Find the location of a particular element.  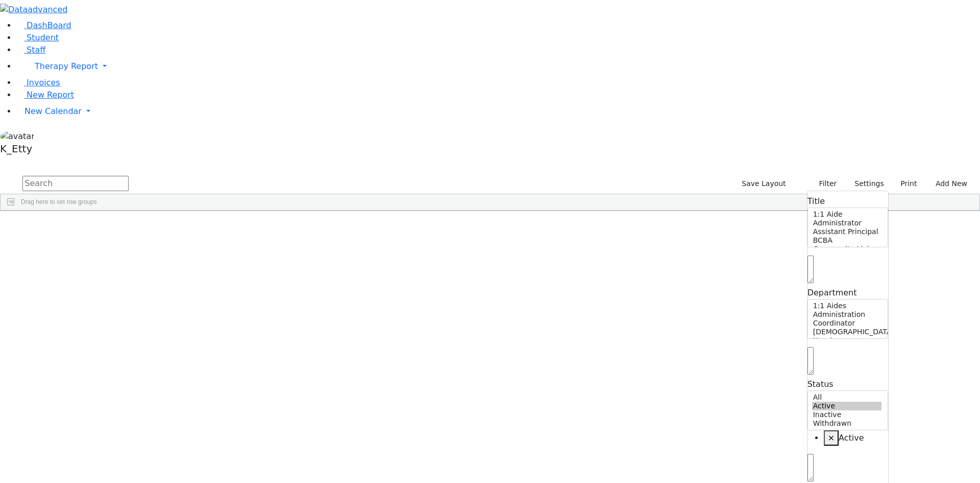

option: Inactive is located at coordinates (847, 414).